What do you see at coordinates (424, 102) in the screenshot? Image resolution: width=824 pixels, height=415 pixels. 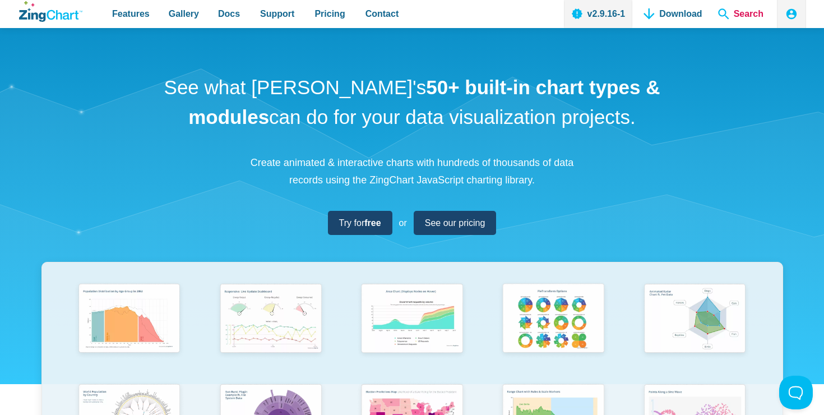 I see `strong: 50+ built-in chart types & modules` at bounding box center [424, 102].